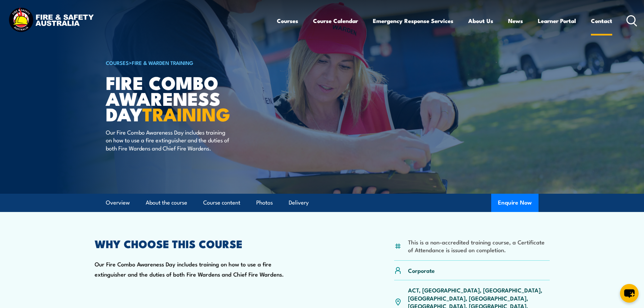 The height and width of the screenshot is (308, 644). Describe the element at coordinates (480, 20) in the screenshot. I see `a: About Us` at that location.